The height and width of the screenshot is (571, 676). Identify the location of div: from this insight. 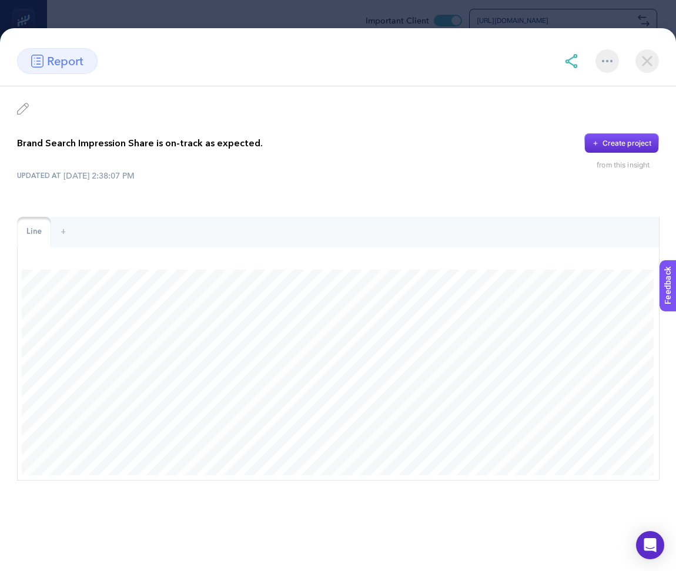
(628, 165).